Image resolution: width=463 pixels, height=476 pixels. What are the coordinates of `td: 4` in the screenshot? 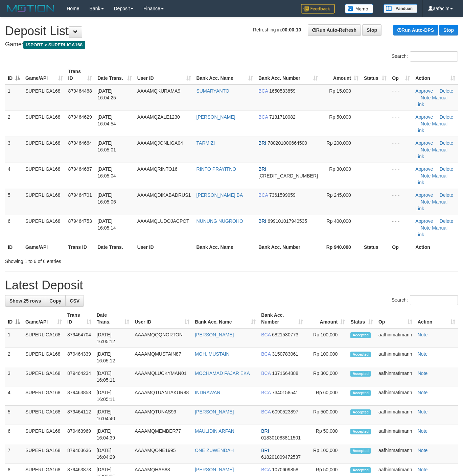 It's located at (14, 396).